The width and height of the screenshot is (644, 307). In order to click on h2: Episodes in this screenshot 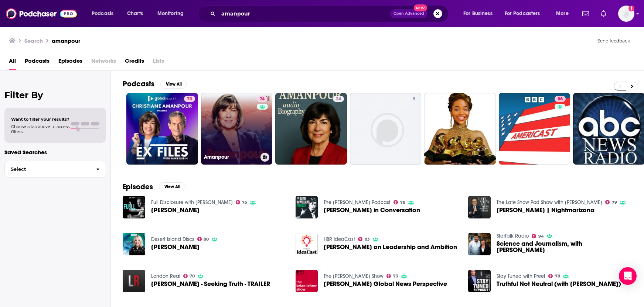, I will do `click(138, 187)`.